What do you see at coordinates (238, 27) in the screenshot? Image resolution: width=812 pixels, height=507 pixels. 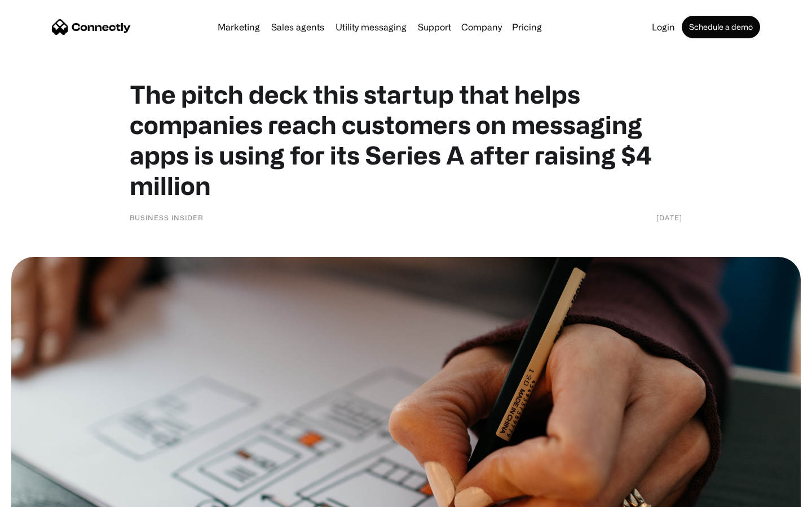 I see `a: Marketing` at bounding box center [238, 27].